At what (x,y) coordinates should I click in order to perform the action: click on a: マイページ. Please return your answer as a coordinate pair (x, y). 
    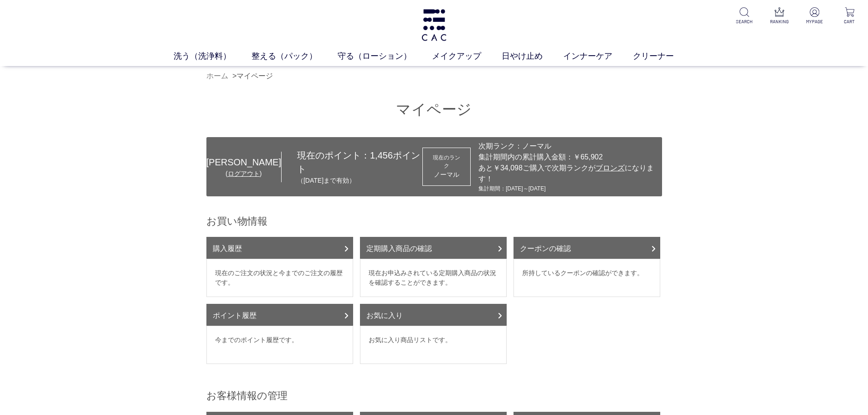
    Looking at the image, I should click on (255, 76).